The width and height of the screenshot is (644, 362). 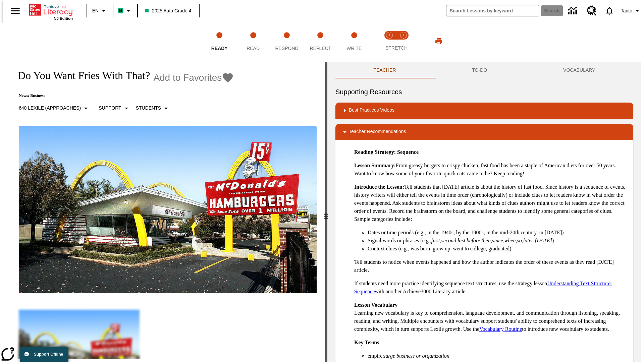 What do you see at coordinates (461, 240) in the screenshot?
I see `em: last` at bounding box center [461, 240].